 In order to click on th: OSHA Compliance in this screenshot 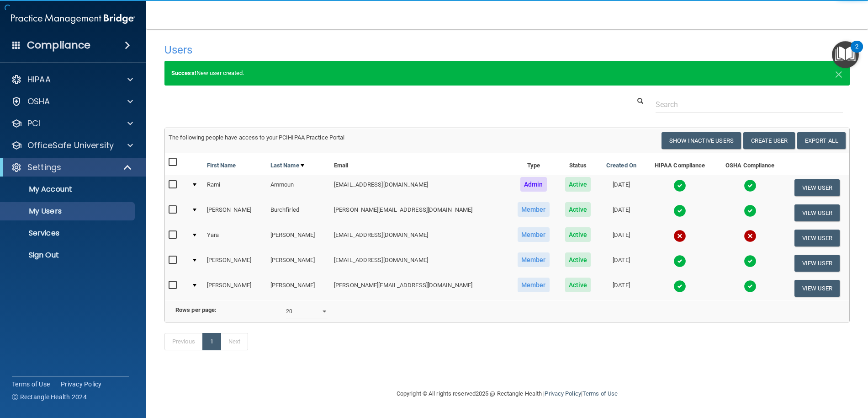, I will do `click(751, 164)`.